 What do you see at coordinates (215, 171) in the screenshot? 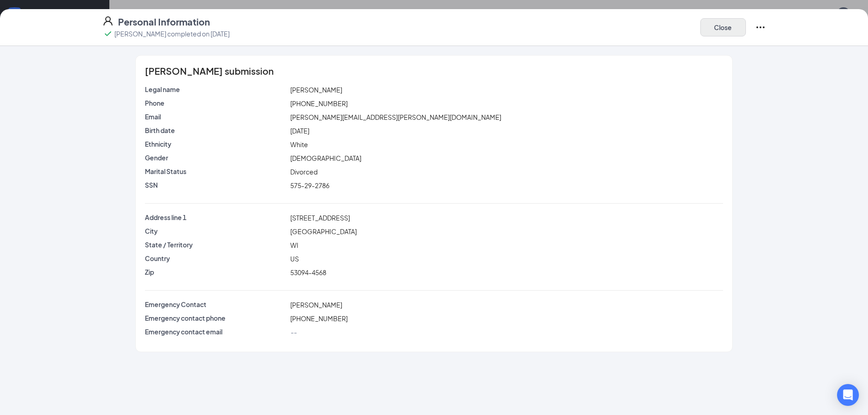
I see `p: Marital Status` at bounding box center [215, 171].